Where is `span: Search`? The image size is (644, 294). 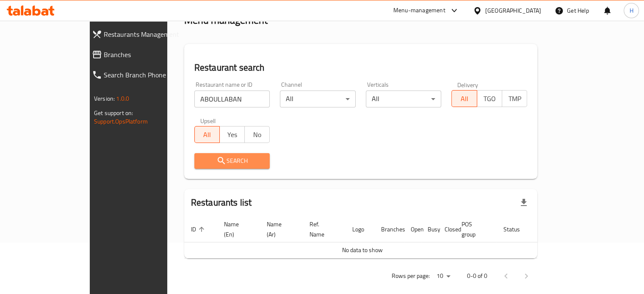
span: Search is located at coordinates (232, 161).